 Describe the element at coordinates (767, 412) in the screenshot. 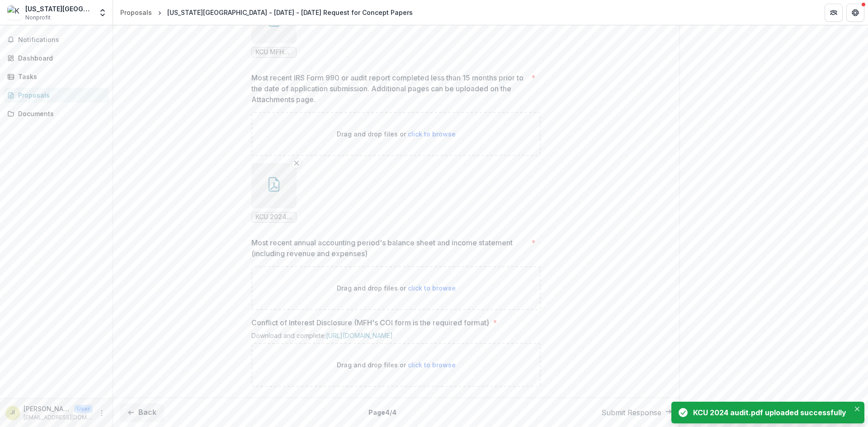

I see `div: Notifications-bottom-right` at that location.